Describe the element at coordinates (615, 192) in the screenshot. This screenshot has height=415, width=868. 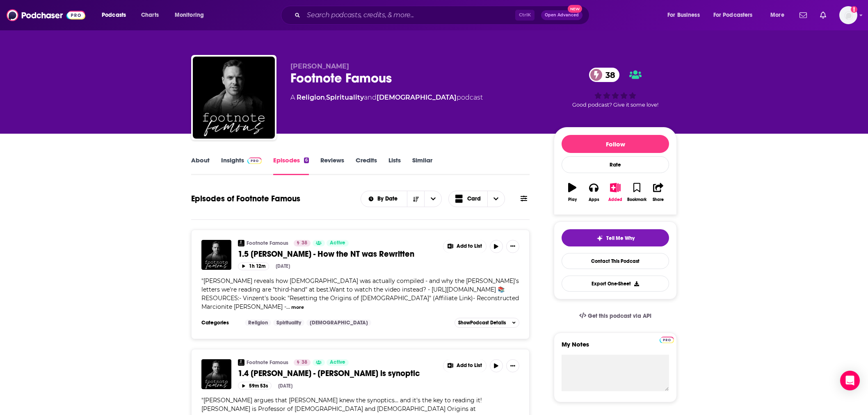
I see `button: Added` at that location.